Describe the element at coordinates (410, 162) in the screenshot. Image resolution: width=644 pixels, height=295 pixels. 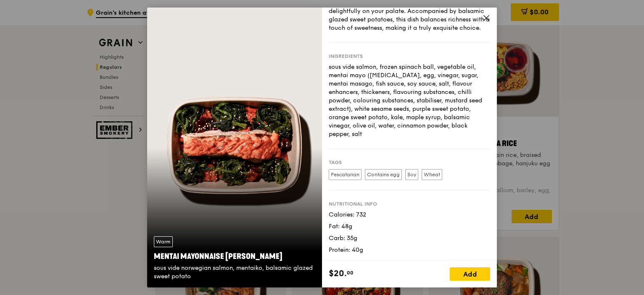
I see `div: Tags` at that location.